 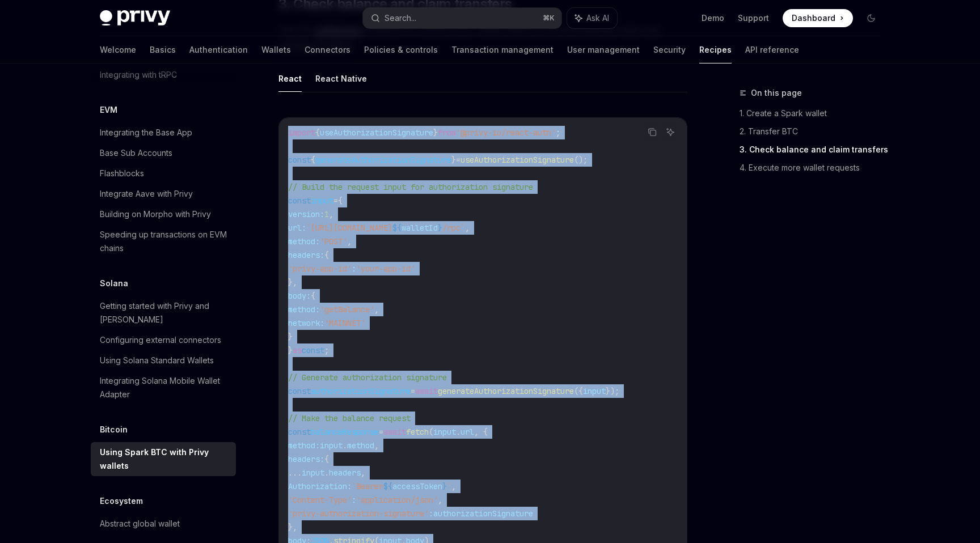 I want to click on span: headers, so click(x=345, y=473).